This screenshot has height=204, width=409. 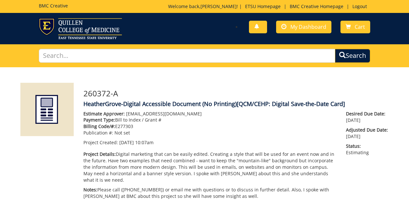 What do you see at coordinates (100, 154) in the screenshot?
I see `span: Project Details:` at bounding box center [100, 154].